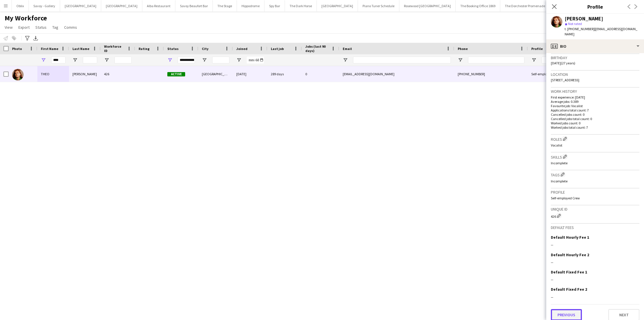 The width and height of the screenshot is (644, 320). I want to click on span: Email, so click(347, 49).